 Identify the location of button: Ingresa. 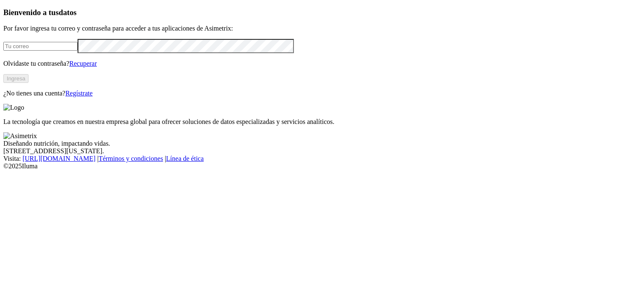
(16, 78).